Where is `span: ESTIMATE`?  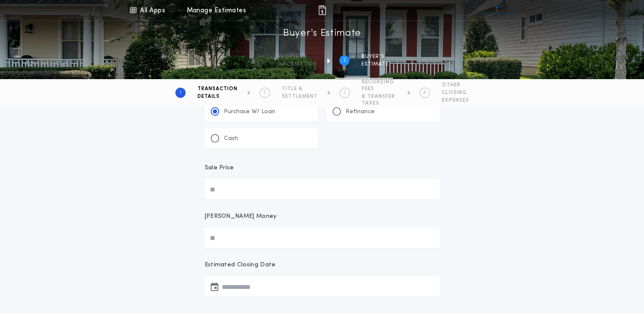 span: ESTIMATE is located at coordinates (375, 64).